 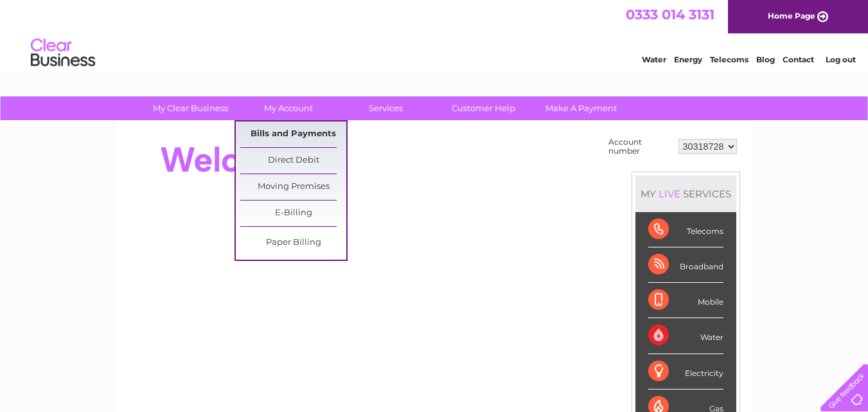 What do you see at coordinates (670, 14) in the screenshot?
I see `a: 0333 014 3131` at bounding box center [670, 14].